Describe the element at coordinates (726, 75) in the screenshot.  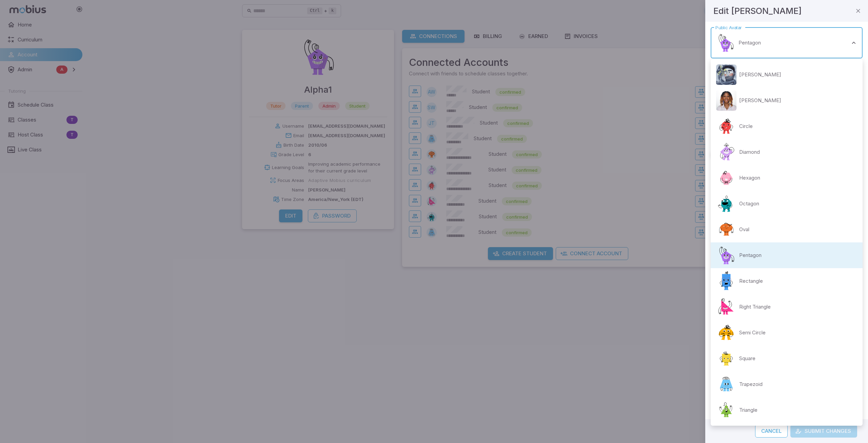
I see `img: andrew.jpg` at that location.